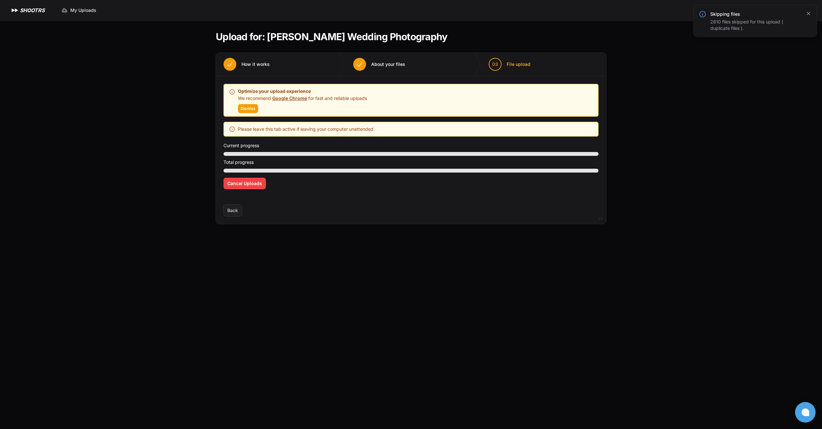  I want to click on img: SHOOTRS, so click(15, 10).